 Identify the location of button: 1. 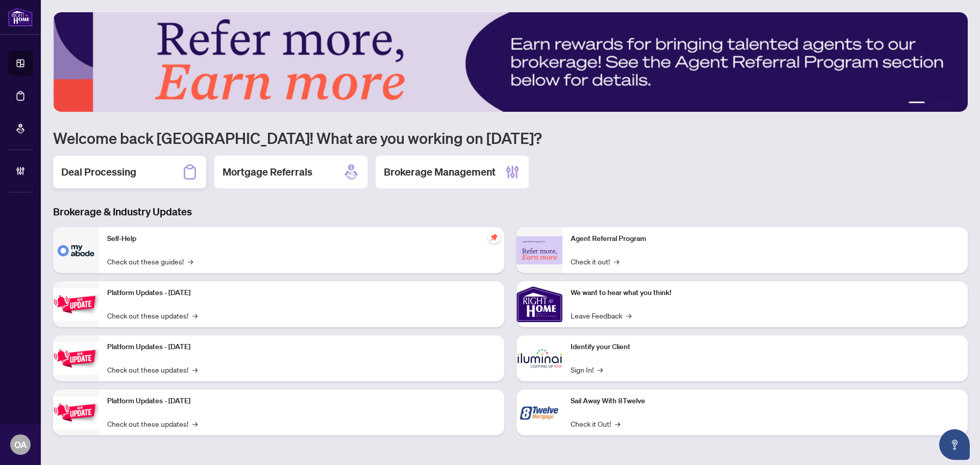
(917, 104).